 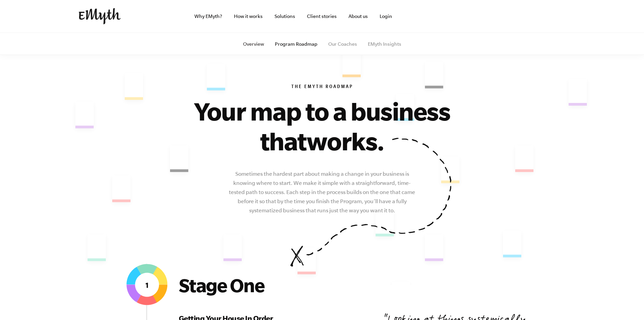 I want to click on a: Program Roadmap, so click(x=296, y=44).